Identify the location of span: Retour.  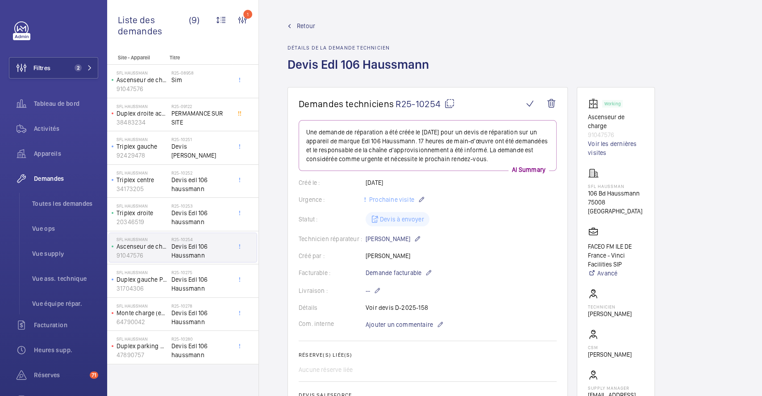
(306, 26).